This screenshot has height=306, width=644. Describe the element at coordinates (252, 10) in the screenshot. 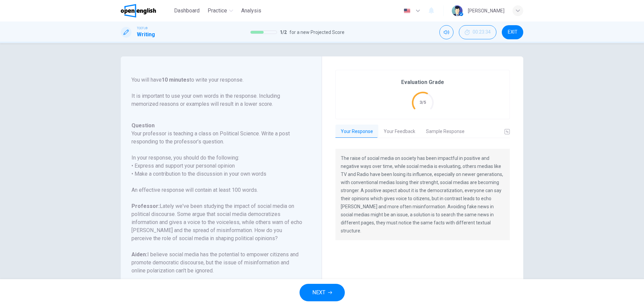

I see `a: Analysis` at that location.